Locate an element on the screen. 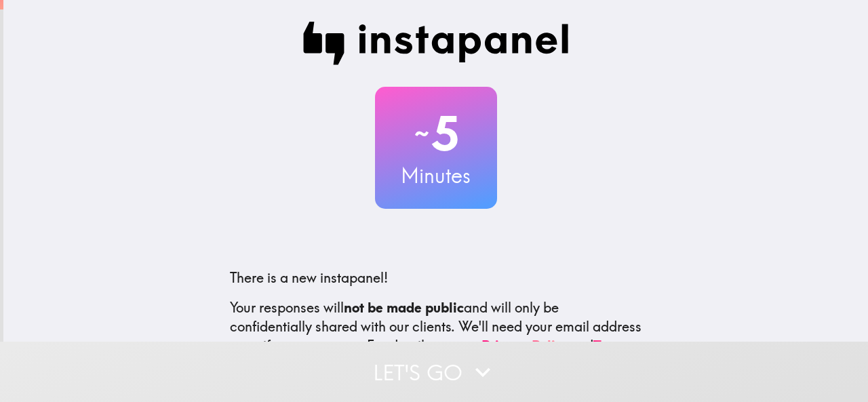 The image size is (868, 402). h3: Minutes is located at coordinates (436, 175).